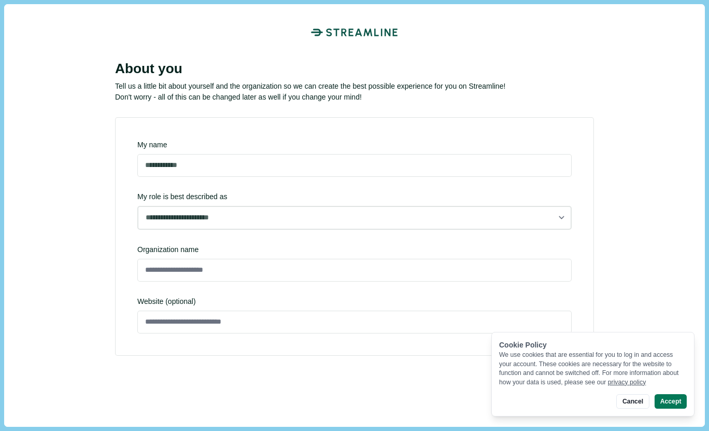  I want to click on div: My role is best described as, so click(354, 210).